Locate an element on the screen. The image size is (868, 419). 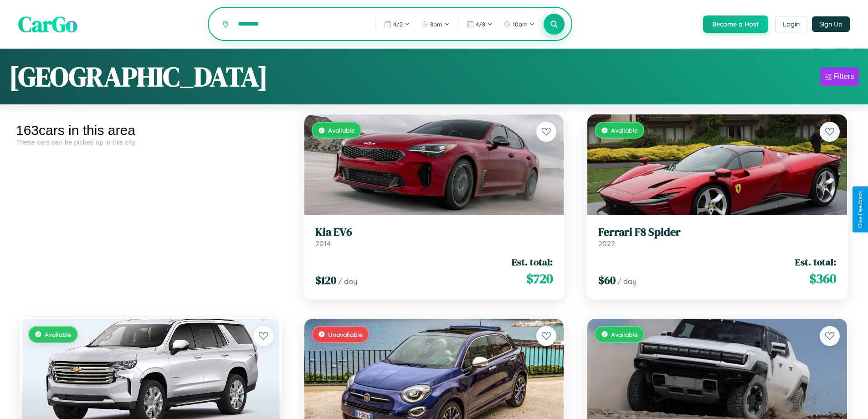
span: 2022 is located at coordinates (606, 243).